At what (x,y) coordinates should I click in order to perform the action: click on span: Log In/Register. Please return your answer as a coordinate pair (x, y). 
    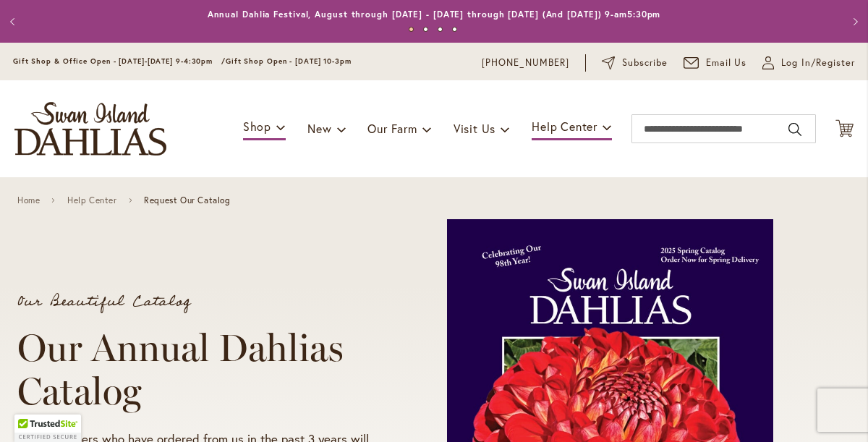
    Looking at the image, I should click on (818, 63).